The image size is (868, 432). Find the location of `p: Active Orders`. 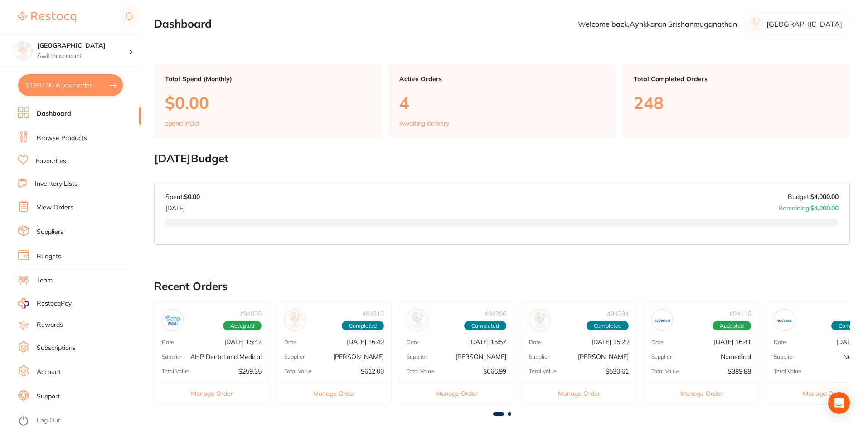

p: Active Orders is located at coordinates (502, 79).